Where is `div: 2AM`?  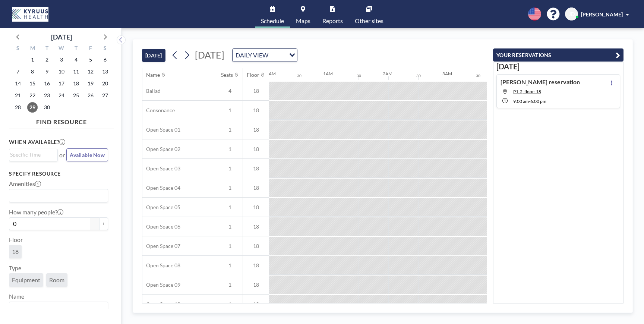
div: 2AM is located at coordinates (388, 73).